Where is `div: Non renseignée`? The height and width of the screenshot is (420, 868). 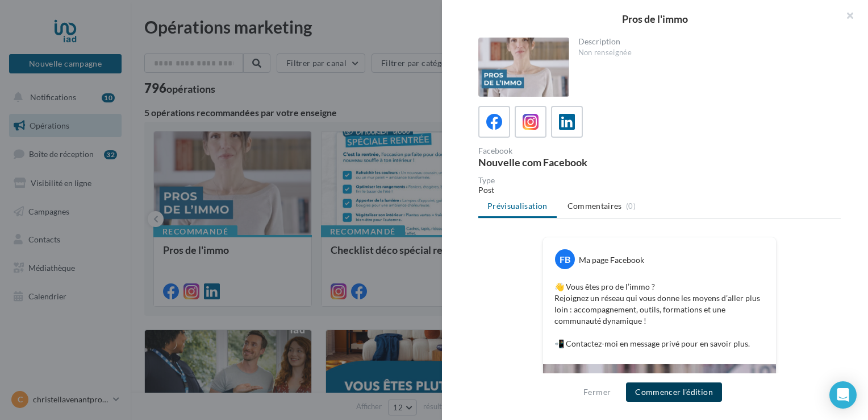
div: Non renseignée is located at coordinates (705, 53).